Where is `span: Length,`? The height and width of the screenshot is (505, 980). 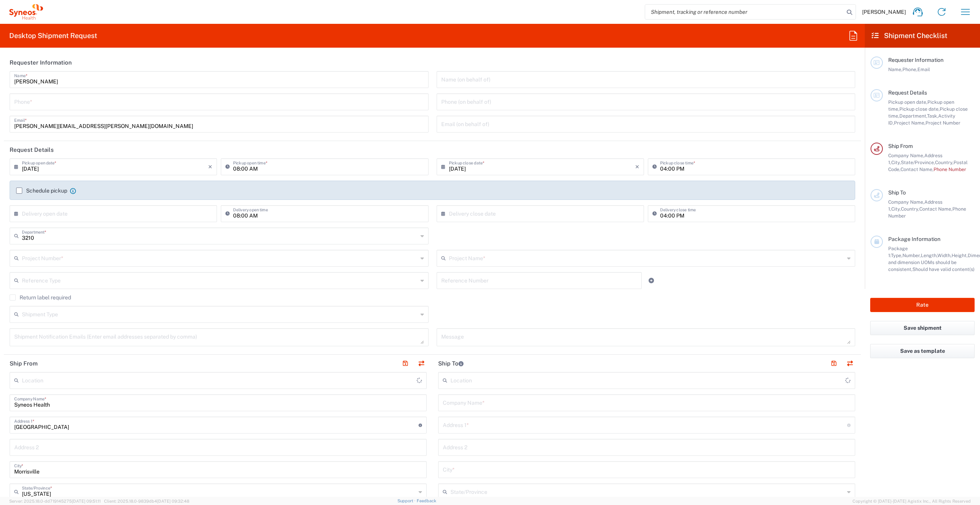 span: Length, is located at coordinates (930, 255).